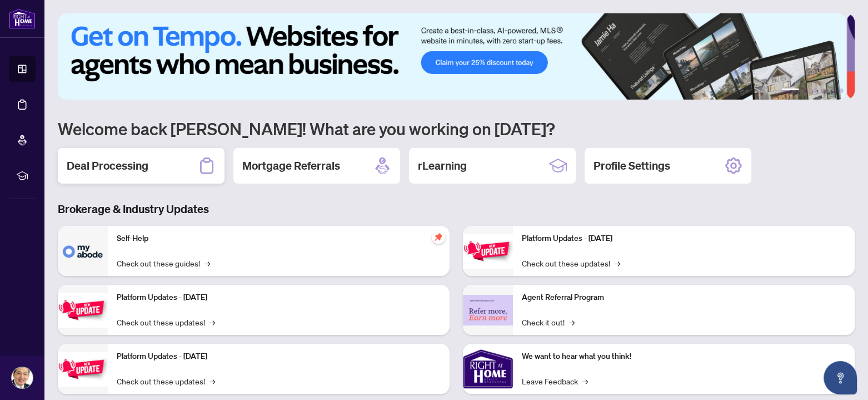 The height and width of the screenshot is (400, 868). Describe the element at coordinates (554, 381) in the screenshot. I see `a: Leave Feedback→` at that location.